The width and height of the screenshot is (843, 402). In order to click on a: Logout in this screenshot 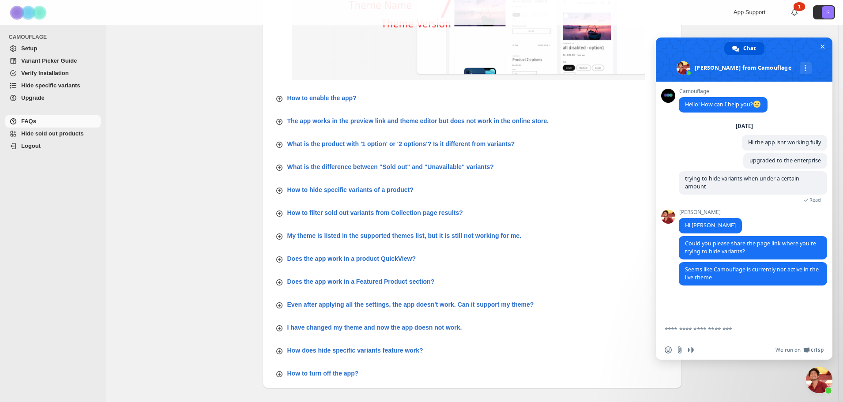, I will do `click(53, 146)`.